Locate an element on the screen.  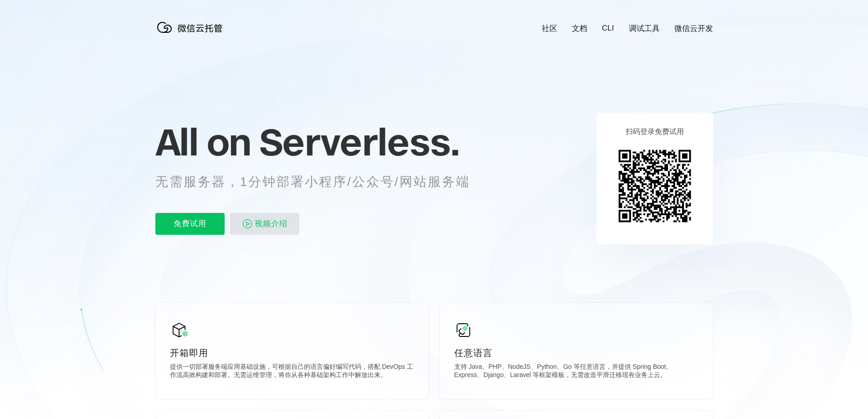
p: 支持 Java、PHP、NodeJS、Python、Go 等任意语言，并提供 Spring Boot、Express、Django、Laravel 等框架模板，无需改造平滑迁移现有业务上云。 is located at coordinates (576, 372).